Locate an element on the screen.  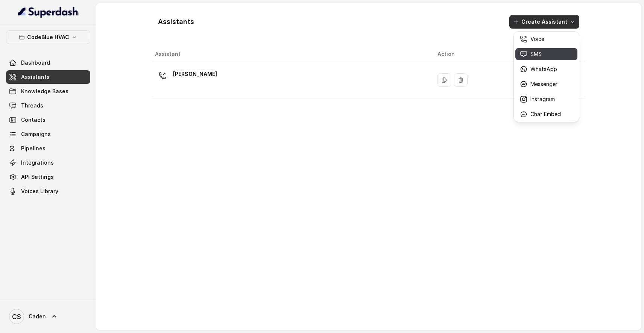
p: Messenger is located at coordinates (544, 84).